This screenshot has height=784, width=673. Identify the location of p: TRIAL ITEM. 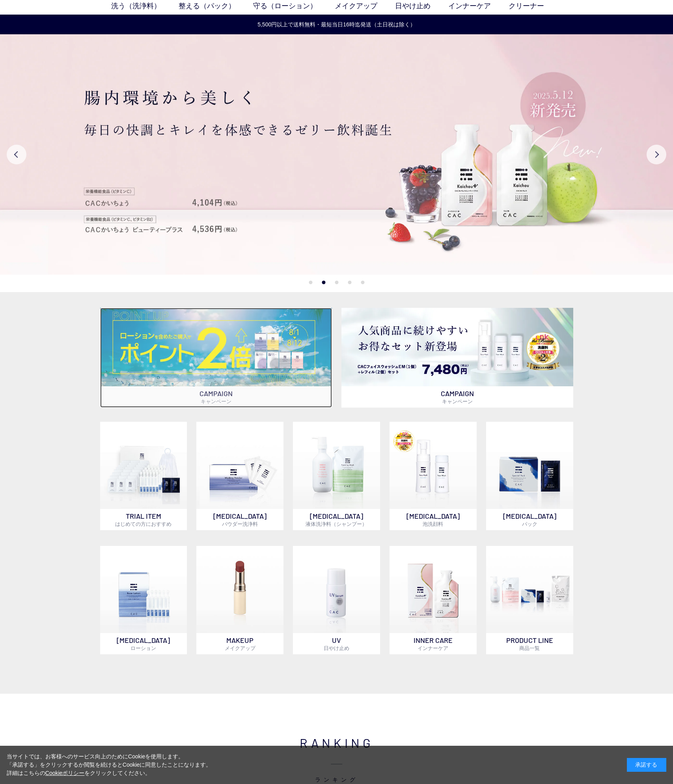
(143, 519).